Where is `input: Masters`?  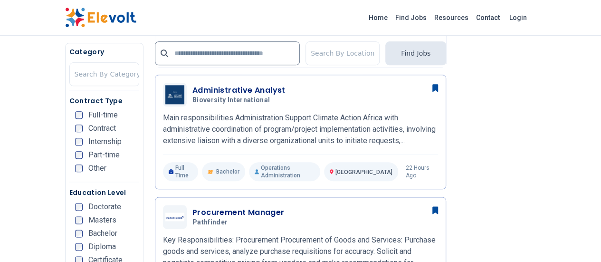
input: Masters is located at coordinates (79, 220).